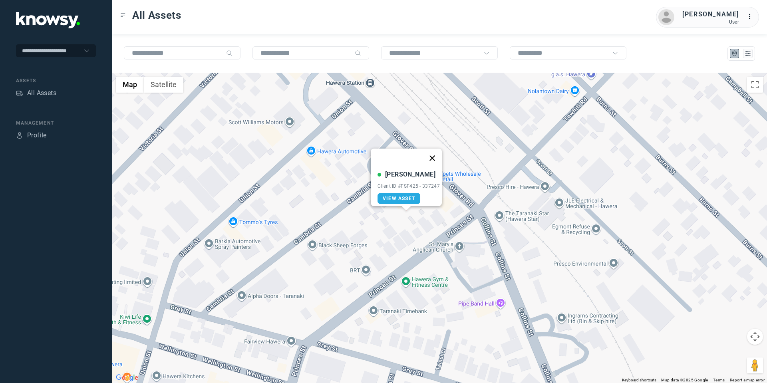 This screenshot has width=767, height=383. What do you see at coordinates (36, 93) in the screenshot?
I see `a: AssetsAll Assets` at bounding box center [36, 93].